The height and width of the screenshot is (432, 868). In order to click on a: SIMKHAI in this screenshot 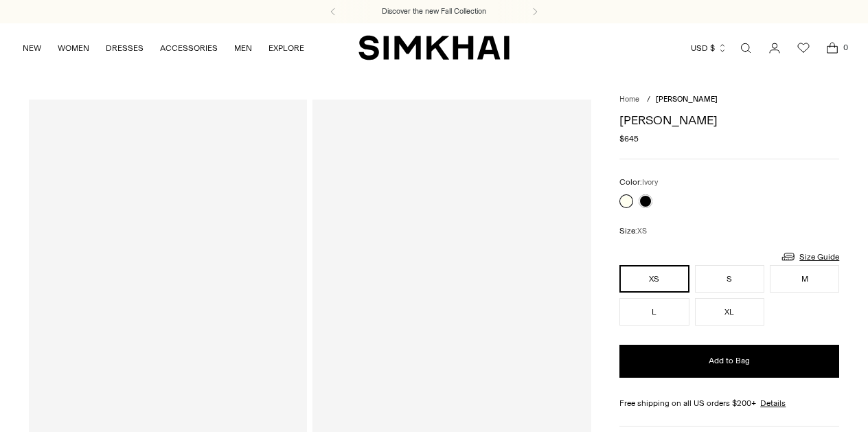, I will do `click(434, 48)`.